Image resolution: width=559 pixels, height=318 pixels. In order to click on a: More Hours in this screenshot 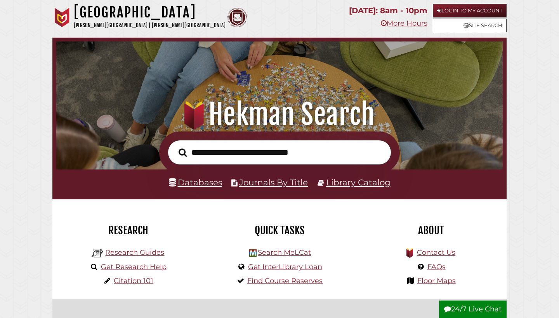, I will do `click(404, 23)`.